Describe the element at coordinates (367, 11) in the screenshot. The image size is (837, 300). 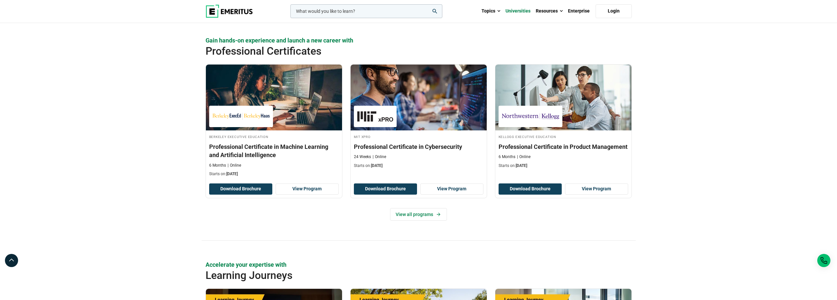
I see `input: woocommerce-product-search-field-0` at that location.